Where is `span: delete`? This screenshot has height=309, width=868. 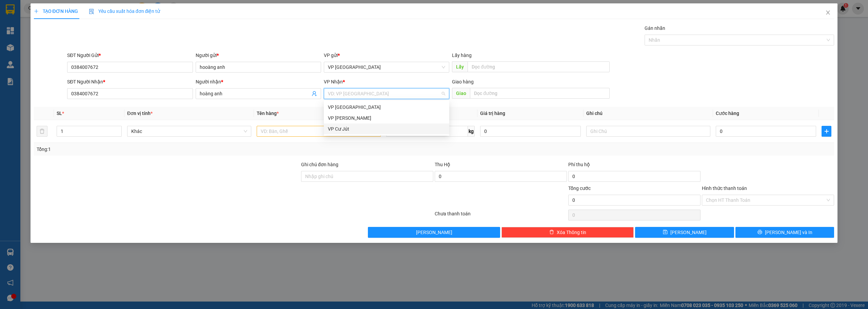
span: delete is located at coordinates (551, 232).